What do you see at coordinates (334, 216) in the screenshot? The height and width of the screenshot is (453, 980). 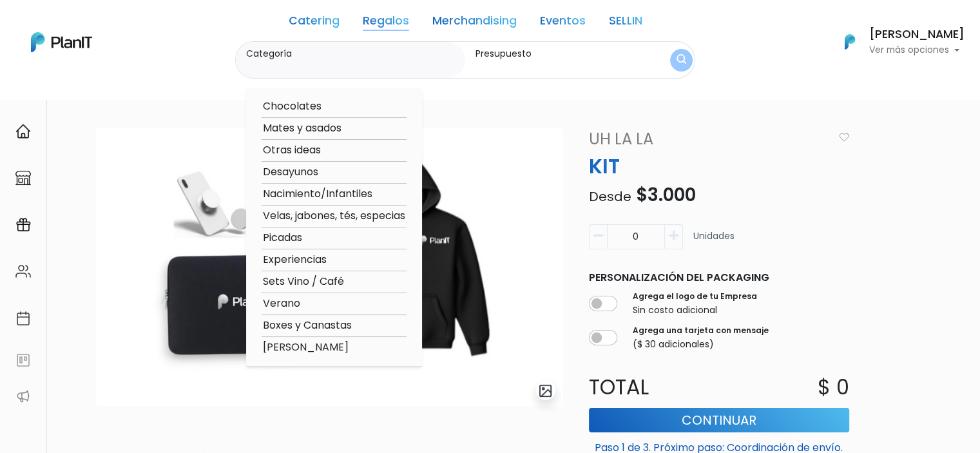 I see `option: Velas, jabones, tés, especias` at bounding box center [334, 216].